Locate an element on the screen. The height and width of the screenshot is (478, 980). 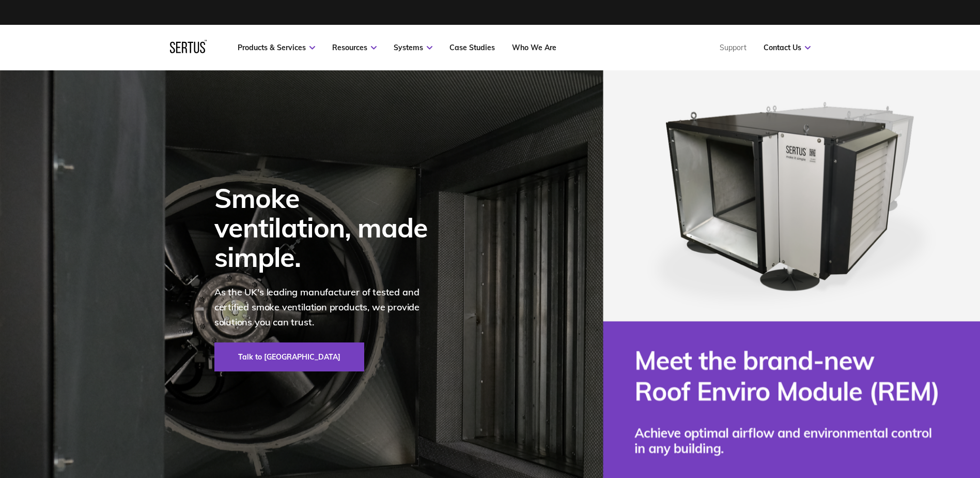
div: Smoke ventilation, made simple. is located at coordinates (328, 227).